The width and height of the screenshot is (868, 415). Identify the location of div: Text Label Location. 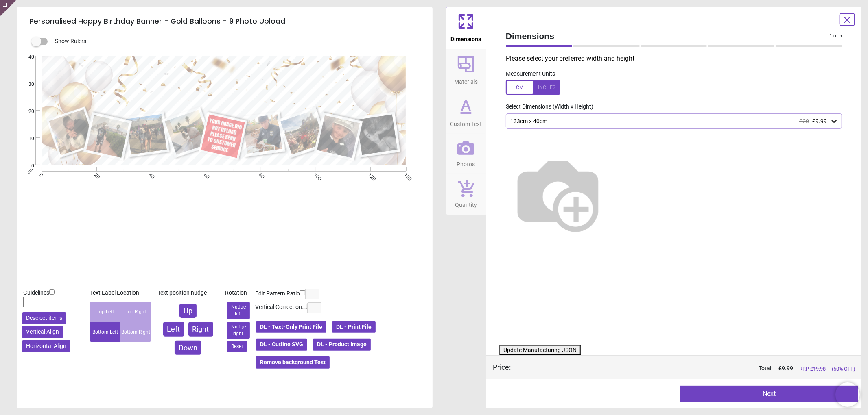
(120, 293).